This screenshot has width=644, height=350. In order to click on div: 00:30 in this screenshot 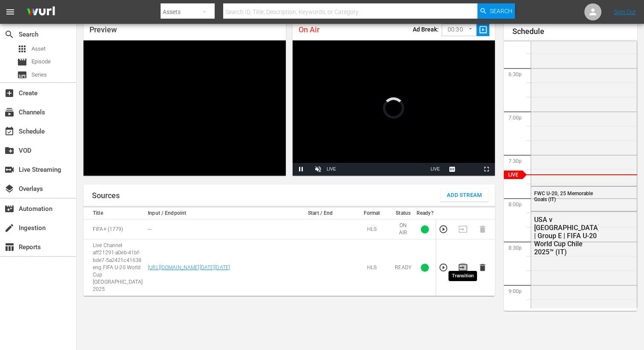, I will do `click(459, 30)`.